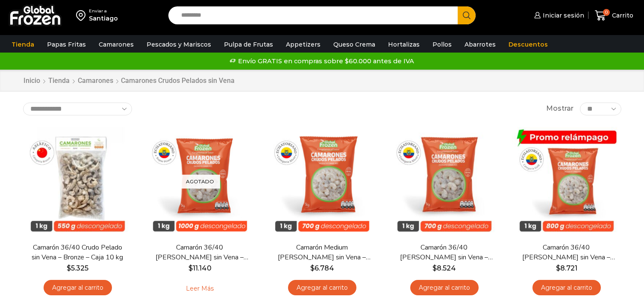 The width and height of the screenshot is (644, 297). What do you see at coordinates (466, 16) in the screenshot?
I see `button: Search button` at bounding box center [466, 16].